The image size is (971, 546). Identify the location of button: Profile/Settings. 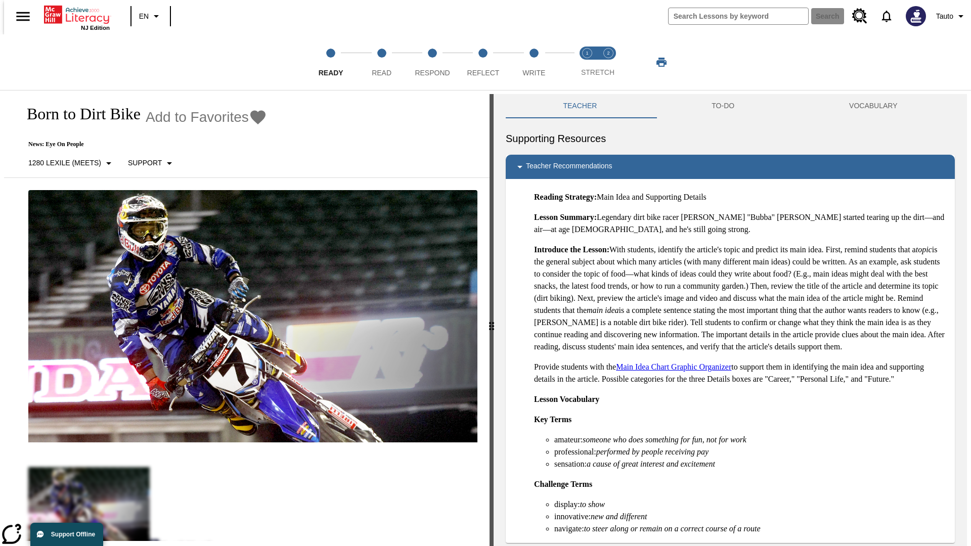
(951, 16).